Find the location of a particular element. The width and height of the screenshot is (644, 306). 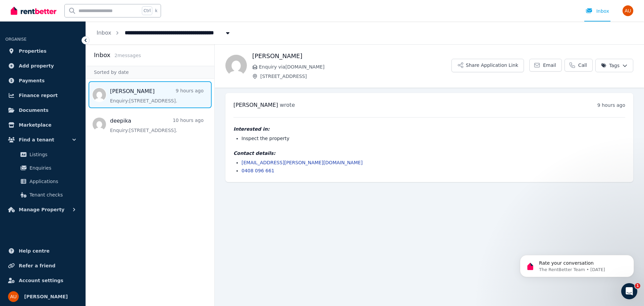

span: Payments is located at coordinates (32, 80).